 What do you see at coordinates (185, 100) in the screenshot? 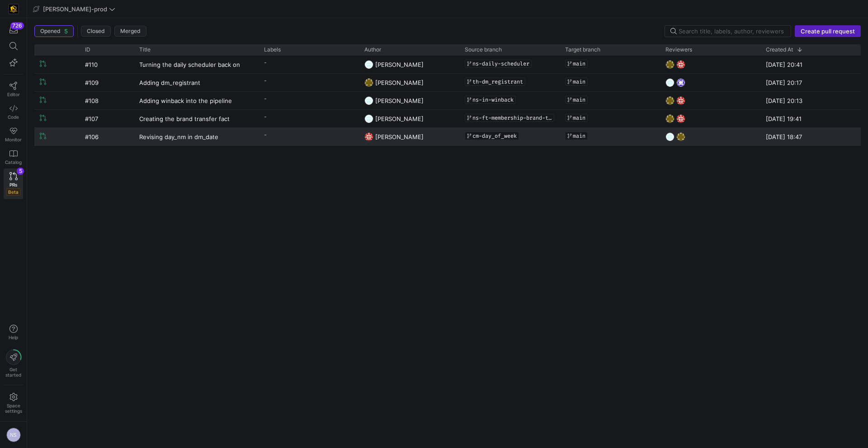
I see `span: Adding winback into the pipeline` at bounding box center [185, 100].